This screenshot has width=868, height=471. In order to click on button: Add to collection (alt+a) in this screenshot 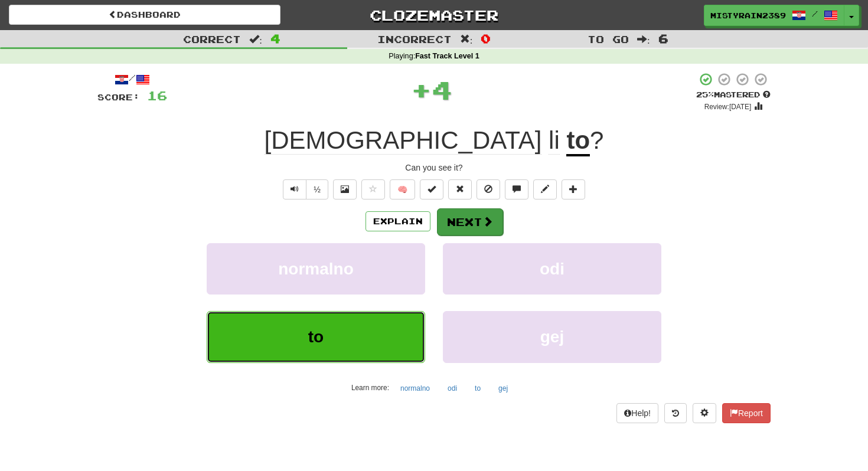, I will do `click(573, 190)`.